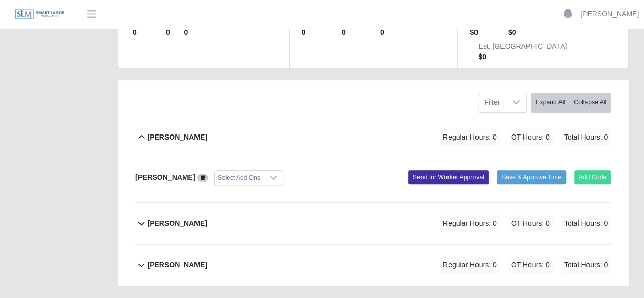 The width and height of the screenshot is (644, 298). What do you see at coordinates (239, 178) in the screenshot?
I see `div: Select Add Ons` at bounding box center [239, 178].